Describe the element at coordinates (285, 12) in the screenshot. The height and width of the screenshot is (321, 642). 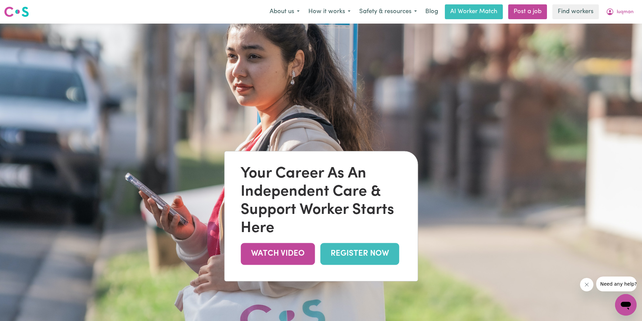
I see `button: About us` at that location.